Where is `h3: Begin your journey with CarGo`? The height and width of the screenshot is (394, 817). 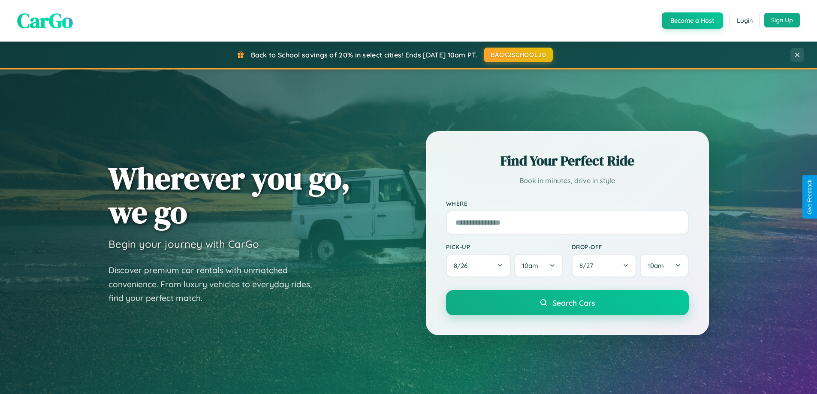
h3: Begin your journey with CarGo is located at coordinates (184, 244).